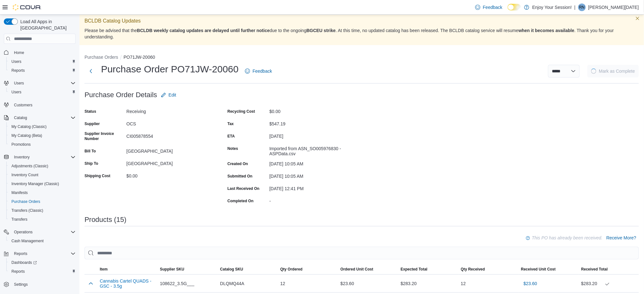 Image resolution: width=644 pixels, height=294 pixels. Describe the element at coordinates (27, 241) in the screenshot. I see `a: Cash Management` at that location.